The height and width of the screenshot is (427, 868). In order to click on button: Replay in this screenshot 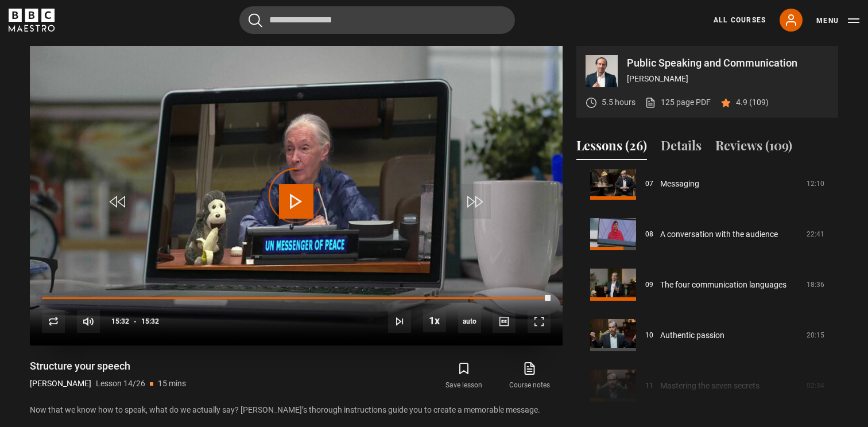, I will do `click(54, 321)`.